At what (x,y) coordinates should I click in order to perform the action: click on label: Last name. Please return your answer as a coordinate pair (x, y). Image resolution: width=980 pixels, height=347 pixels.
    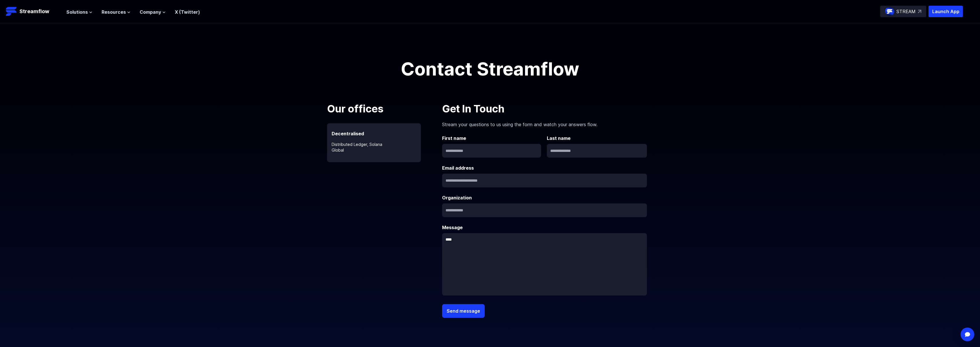
    Looking at the image, I should click on (597, 138).